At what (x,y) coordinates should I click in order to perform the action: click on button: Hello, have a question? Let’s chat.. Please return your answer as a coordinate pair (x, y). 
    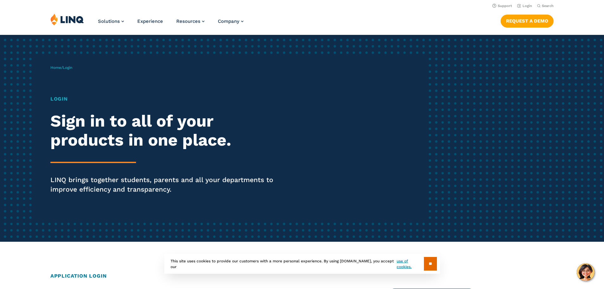
    Looking at the image, I should click on (585, 272).